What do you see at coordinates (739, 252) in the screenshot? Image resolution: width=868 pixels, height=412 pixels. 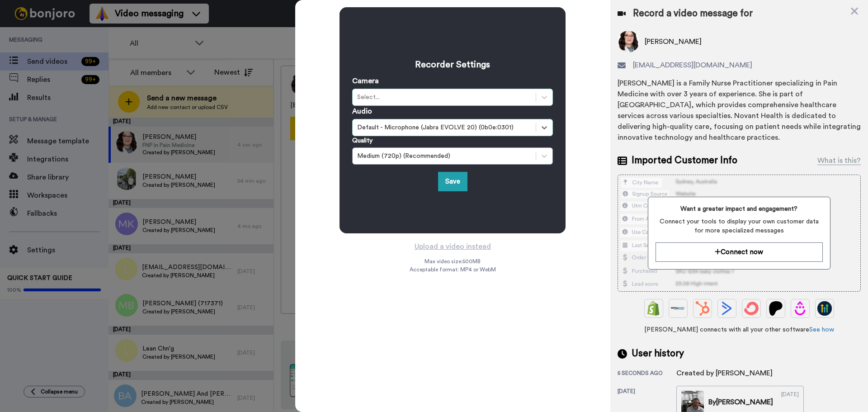 I see `a: Connect now` at bounding box center [739, 252].